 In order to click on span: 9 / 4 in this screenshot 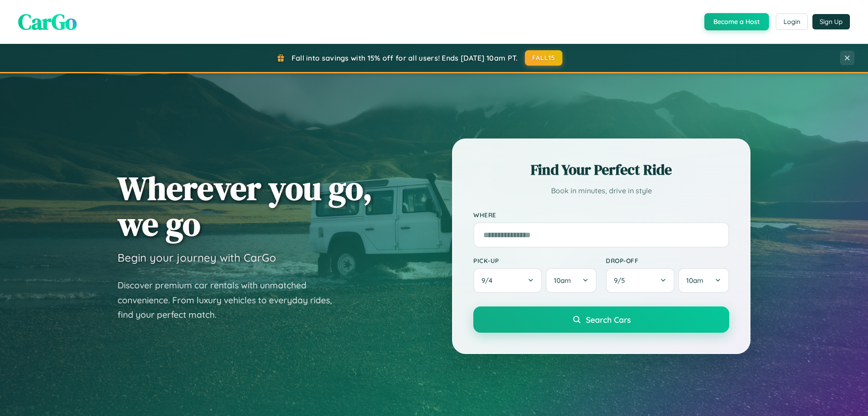, I will do `click(489, 280)`.